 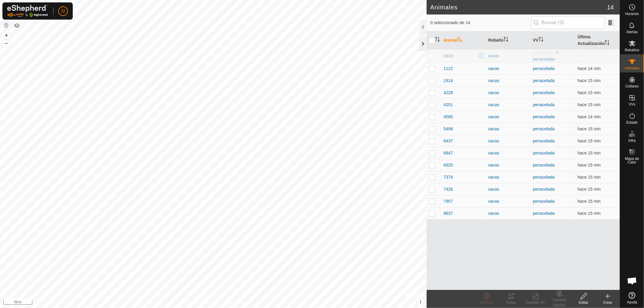 I want to click on span: 1122, so click(x=448, y=68).